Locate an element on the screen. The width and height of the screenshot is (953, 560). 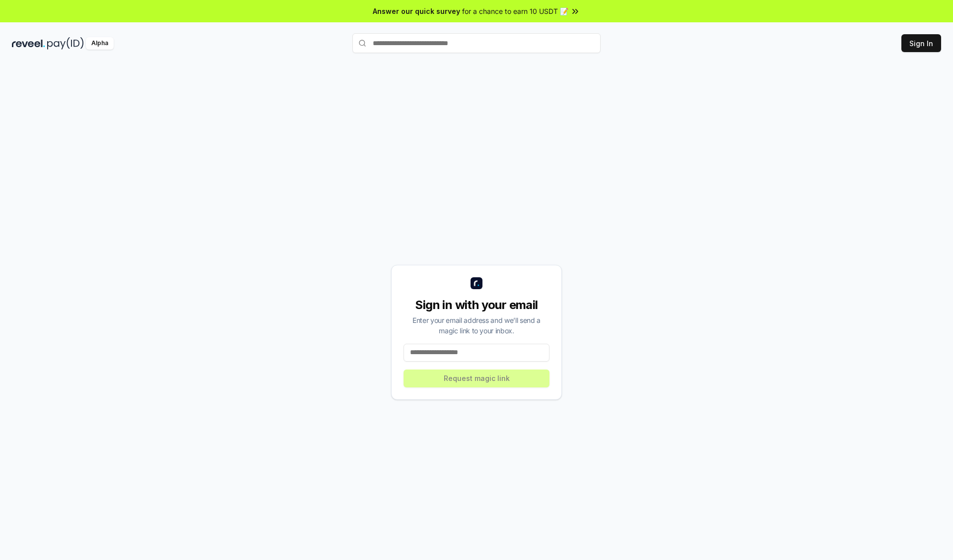
span: Answer our quick survey is located at coordinates (417, 11).